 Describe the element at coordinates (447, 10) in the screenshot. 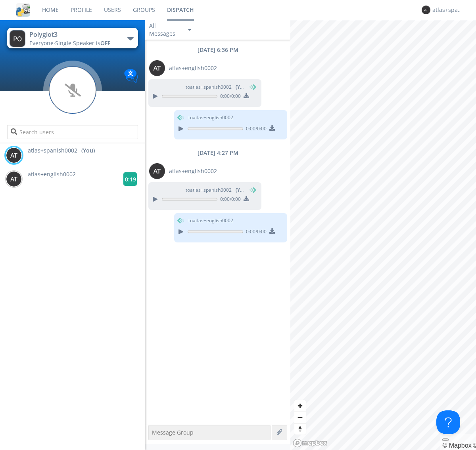

I see `div: atlas+spanish0002` at that location.